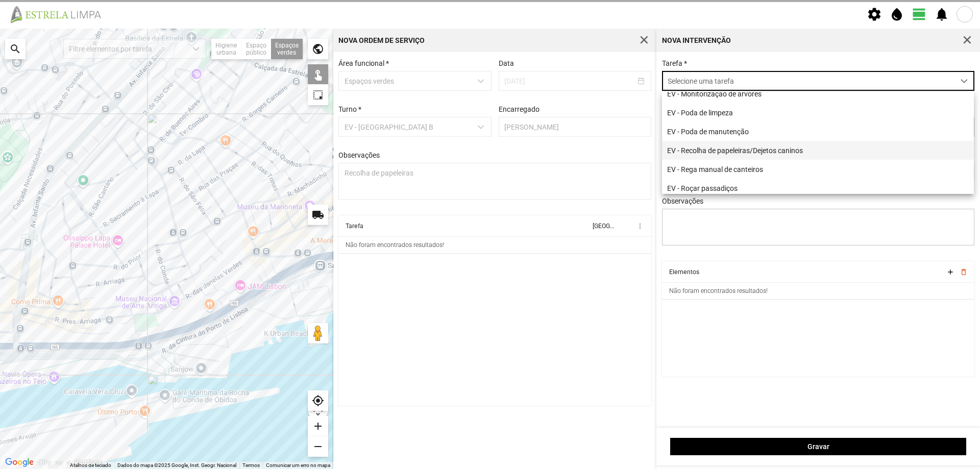 The image size is (980, 469). I want to click on li: EV - Recolha de papeleiras/Dejetos caninos, so click(818, 150).